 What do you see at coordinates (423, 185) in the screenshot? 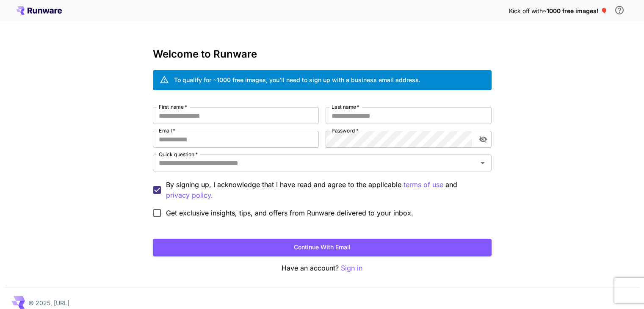
I see `button: By signing up, I acknowledge that I have read and agree to the applicable and privacy policy.` at bounding box center [423, 185].